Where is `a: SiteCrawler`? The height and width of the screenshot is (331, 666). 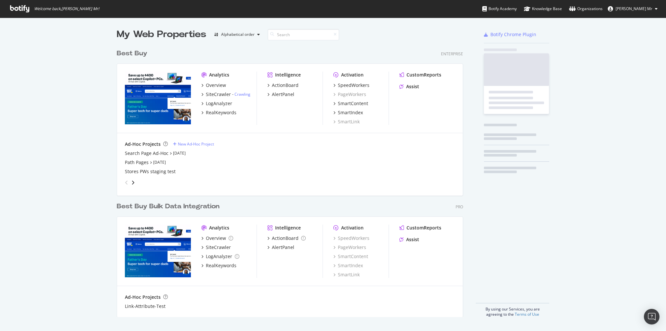
a: SiteCrawler is located at coordinates (216, 247).